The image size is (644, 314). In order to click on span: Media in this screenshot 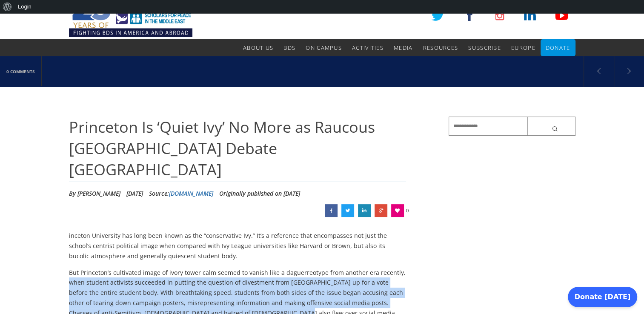, I will do `click(403, 48)`.